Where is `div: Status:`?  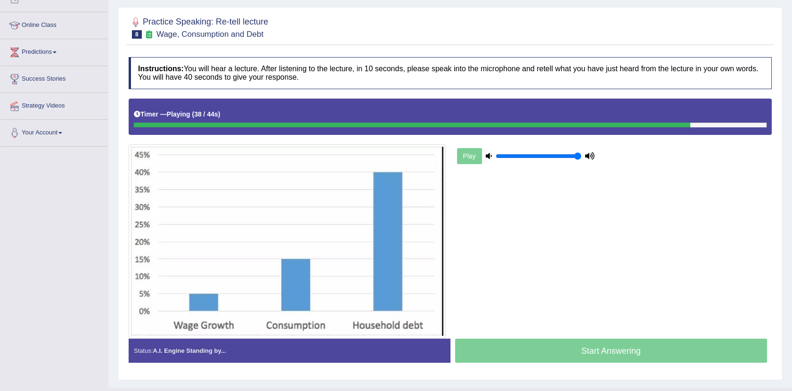 div: Status: is located at coordinates (289, 350).